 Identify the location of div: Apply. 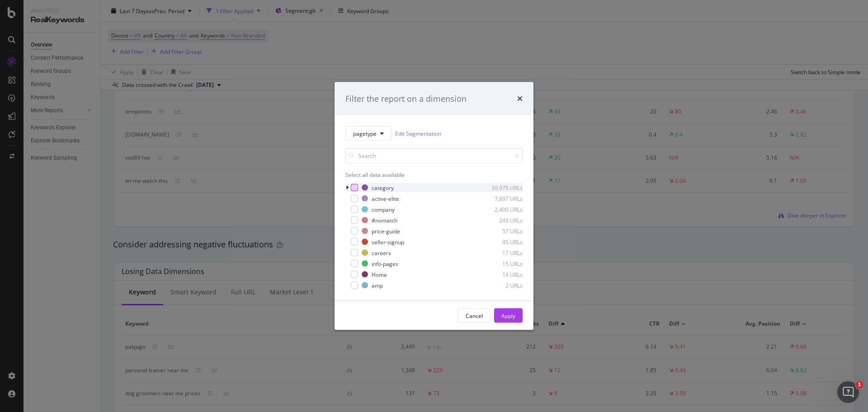
(509, 315).